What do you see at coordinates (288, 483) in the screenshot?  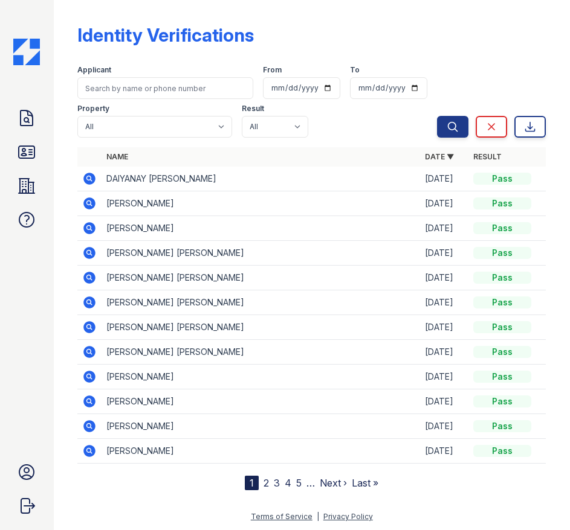 I see `a: 4` at bounding box center [288, 483].